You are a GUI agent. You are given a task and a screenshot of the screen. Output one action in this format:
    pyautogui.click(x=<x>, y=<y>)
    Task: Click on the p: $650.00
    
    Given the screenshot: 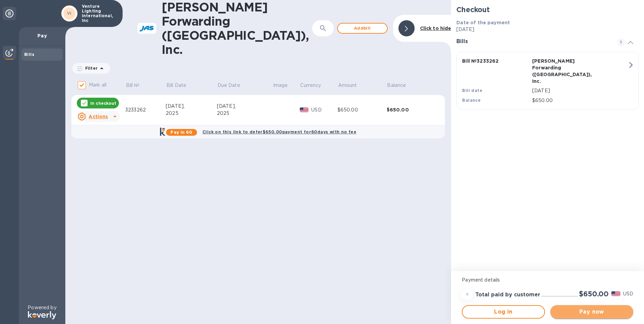 What is the action you would take?
    pyautogui.click(x=580, y=101)
    